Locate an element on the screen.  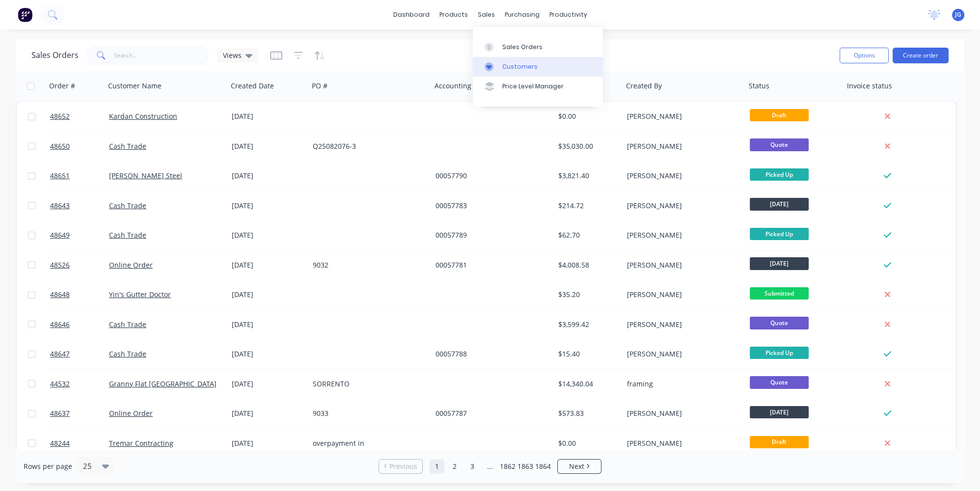
div: Q25082076-3 is located at coordinates (367, 146).